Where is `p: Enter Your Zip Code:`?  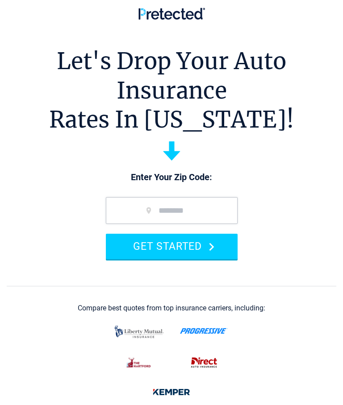
p: Enter Your Zip Code: is located at coordinates (171, 178).